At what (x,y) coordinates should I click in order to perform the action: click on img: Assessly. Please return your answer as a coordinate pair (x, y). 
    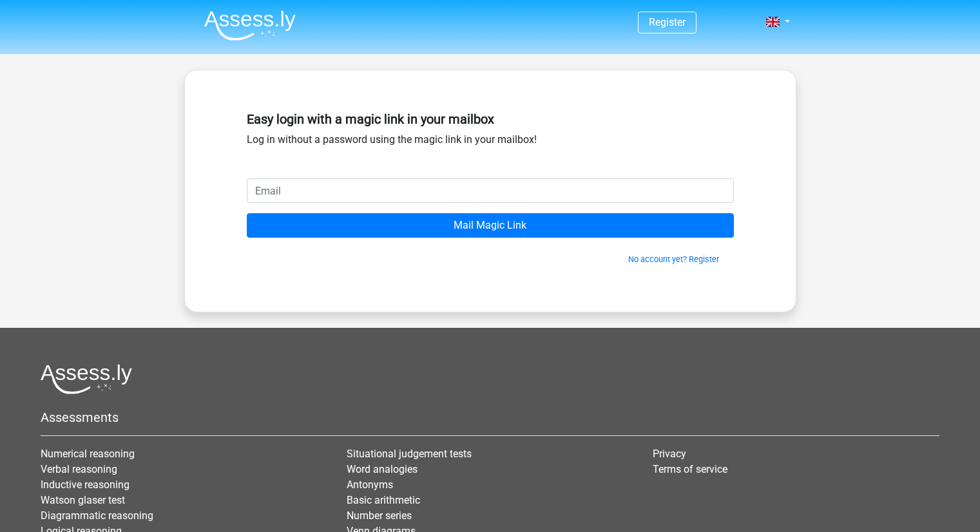
    Looking at the image, I should click on (250, 25).